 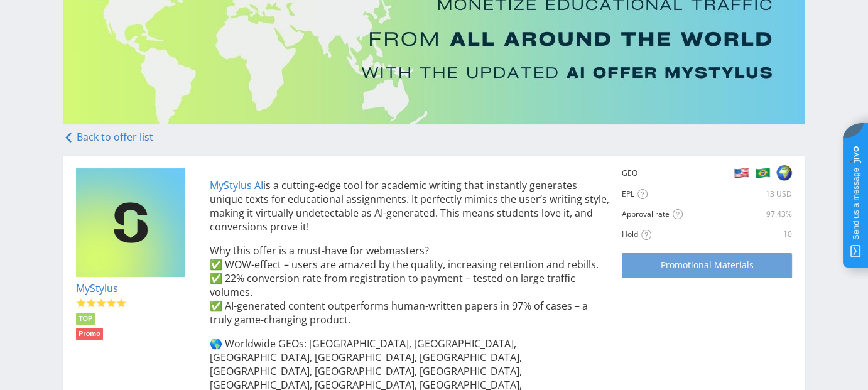 I want to click on div: 10, so click(x=764, y=234).